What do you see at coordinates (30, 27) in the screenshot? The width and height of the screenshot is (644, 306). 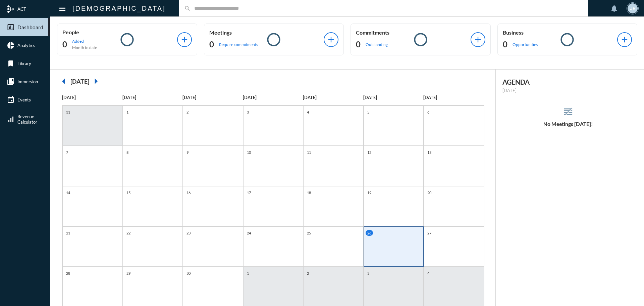 I see `span: Dashboard` at bounding box center [30, 27].